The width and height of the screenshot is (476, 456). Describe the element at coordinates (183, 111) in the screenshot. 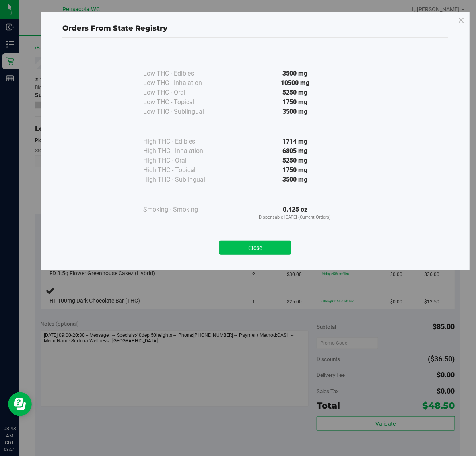

I see `div: Low THC - Sublingual` at that location.